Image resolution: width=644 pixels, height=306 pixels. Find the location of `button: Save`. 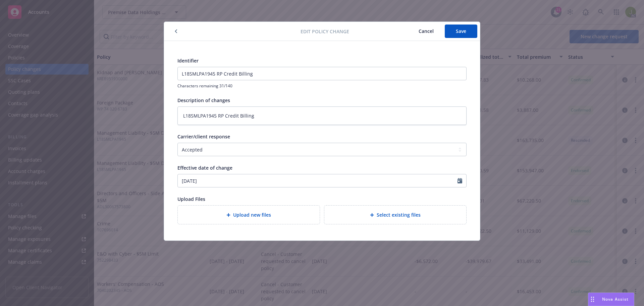

button: Save is located at coordinates (461, 31).